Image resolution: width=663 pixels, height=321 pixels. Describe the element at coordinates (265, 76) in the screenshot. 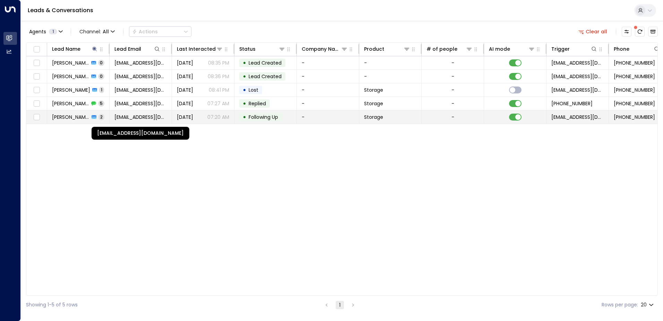

I see `span: Lead Created` at that location.